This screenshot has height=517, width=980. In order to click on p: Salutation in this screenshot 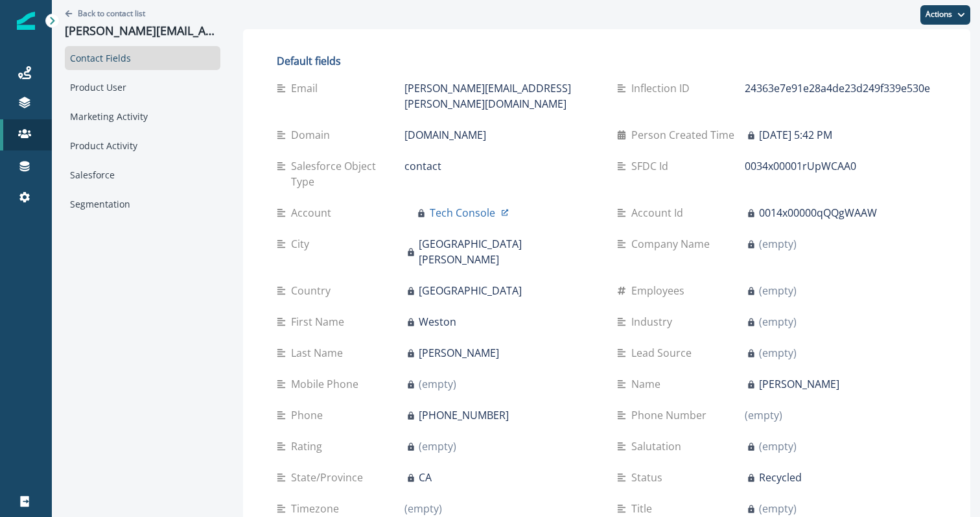, I will do `click(659, 446)`.